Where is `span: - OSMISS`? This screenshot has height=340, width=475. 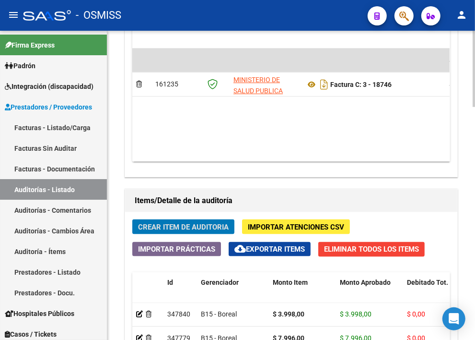 span: - OSMISS is located at coordinates (98, 15).